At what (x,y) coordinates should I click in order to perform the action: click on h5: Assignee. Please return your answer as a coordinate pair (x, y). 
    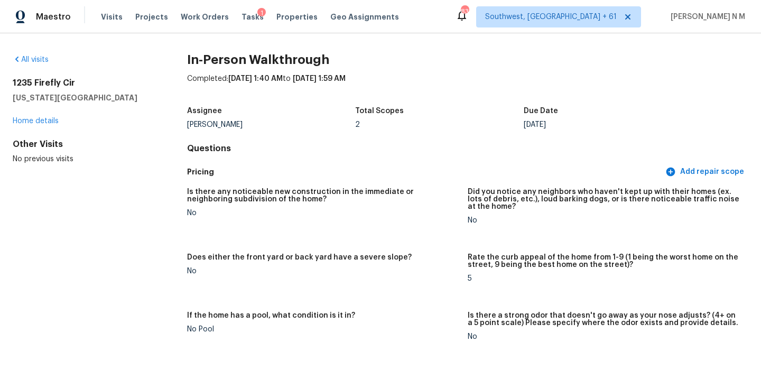
    Looking at the image, I should click on (205, 111).